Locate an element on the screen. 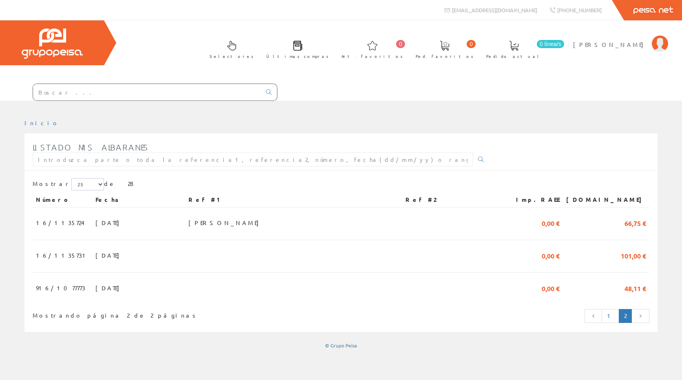 The width and height of the screenshot is (682, 380). span: Art. favoritos is located at coordinates (372, 56).